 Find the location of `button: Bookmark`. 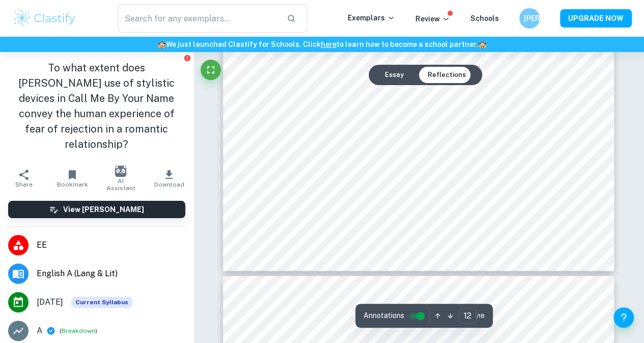

button: Bookmark is located at coordinates (73, 178).